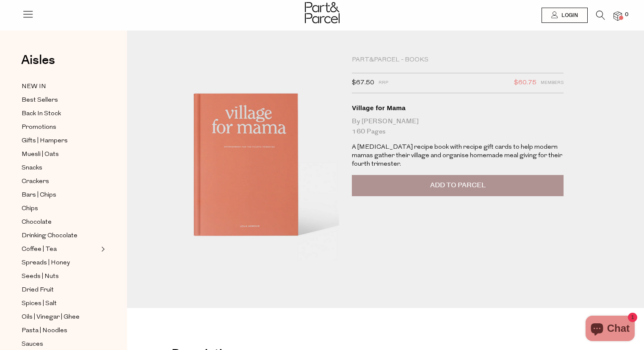 The image size is (644, 350). Describe the element at coordinates (564, 16) in the screenshot. I see `a: Login` at that location.